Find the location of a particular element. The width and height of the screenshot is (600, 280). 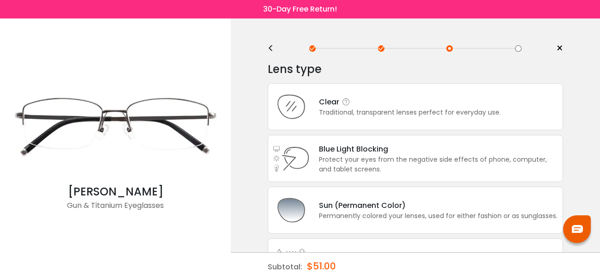

img: chat is located at coordinates (578, 229).